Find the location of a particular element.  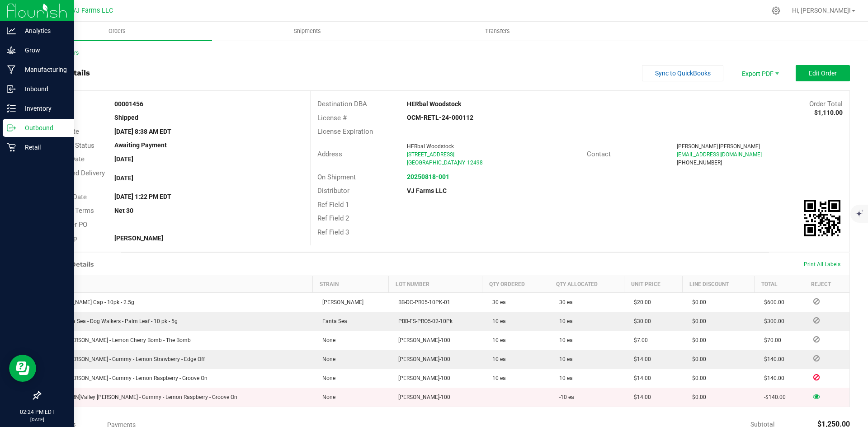

span: -10 ea is located at coordinates (564, 397).